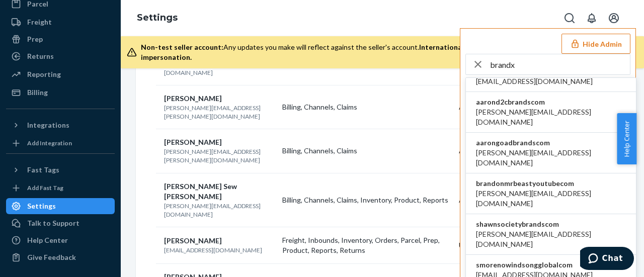 This screenshot has width=644, height=277. Describe the element at coordinates (61, 56) in the screenshot. I see `a: Returns` at that location.